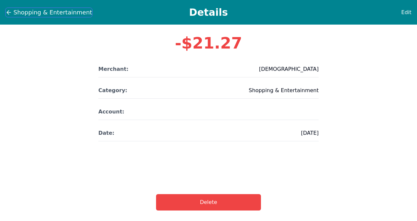  What do you see at coordinates (208, 43) in the screenshot?
I see `span: -$21.27` at bounding box center [208, 43].